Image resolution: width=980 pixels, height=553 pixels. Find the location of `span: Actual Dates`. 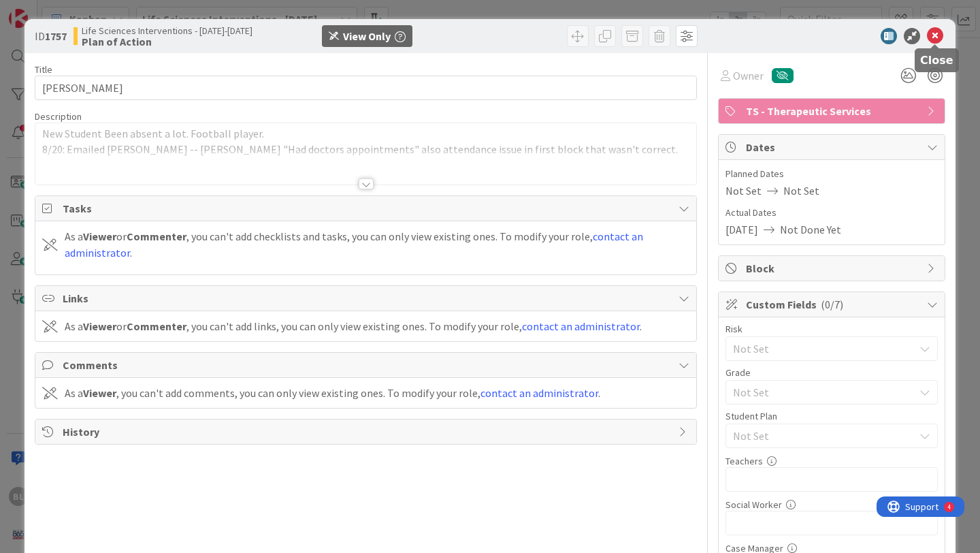

span: Actual Dates is located at coordinates (832, 212).